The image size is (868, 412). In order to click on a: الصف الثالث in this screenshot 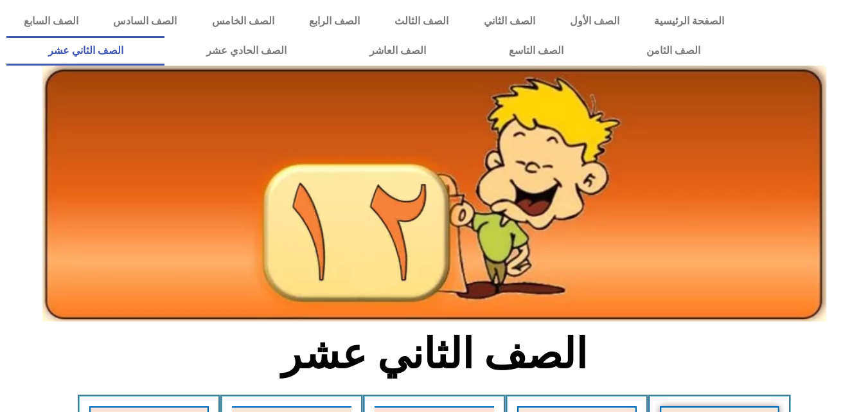, I will do `click(422, 21)`.